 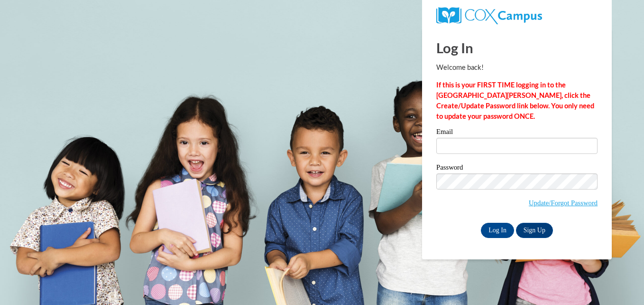 What do you see at coordinates (517, 133) in the screenshot?
I see `label: Email` at bounding box center [517, 133].